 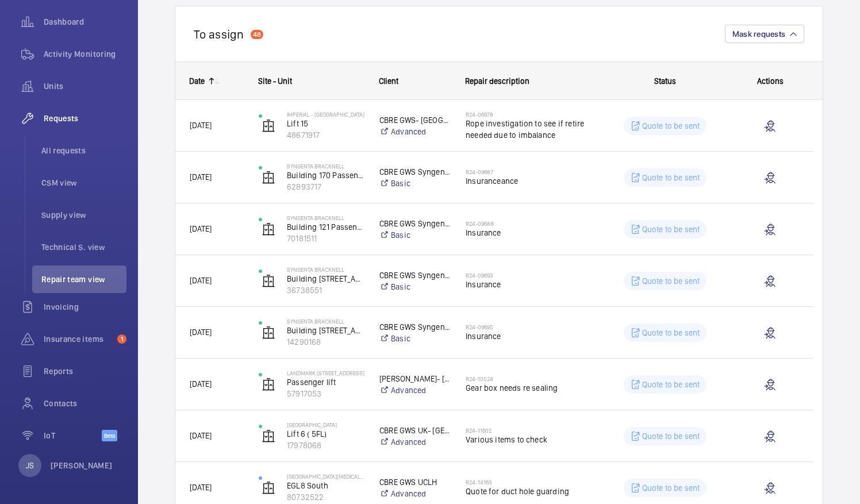 I want to click on span: Site - Unit, so click(x=275, y=81).